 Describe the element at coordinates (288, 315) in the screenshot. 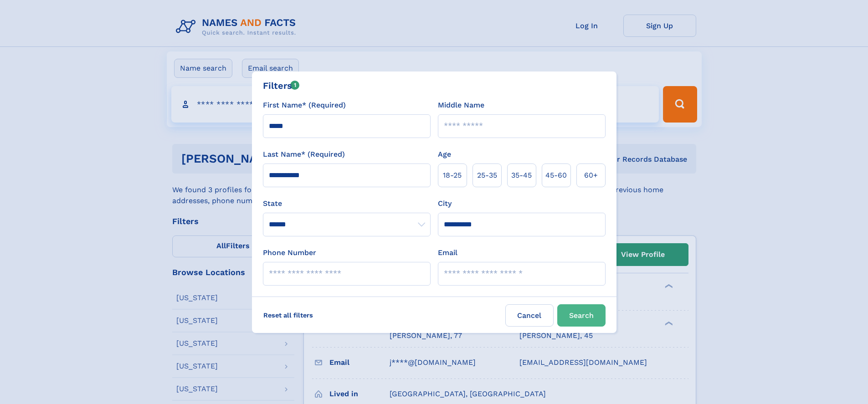

I see `label: Reset all filters` at that location.